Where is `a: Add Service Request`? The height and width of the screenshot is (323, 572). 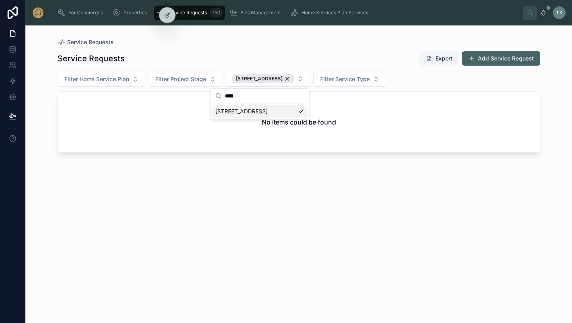 a: Add Service Request is located at coordinates (501, 58).